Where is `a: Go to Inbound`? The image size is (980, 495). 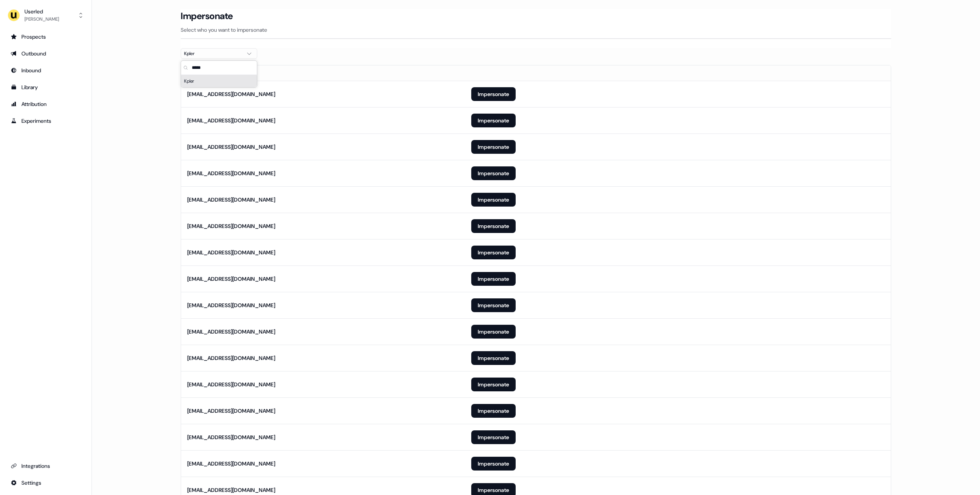
a: Go to Inbound is located at coordinates (46, 70).